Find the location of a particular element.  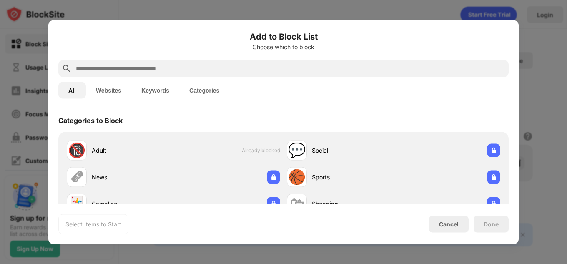

div: Shopping is located at coordinates (353, 204).